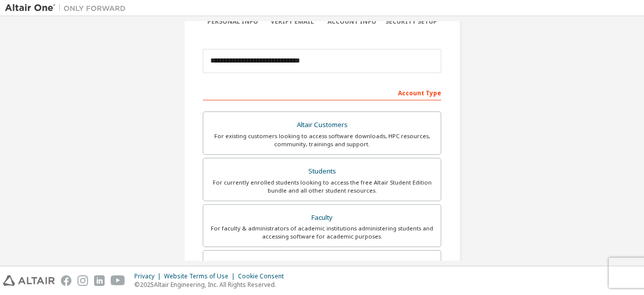 The height and width of the screenshot is (295, 644). What do you see at coordinates (212, 284) in the screenshot?
I see `p: © 2025 Altair Engineering, Inc. All Rights Reserved.` at bounding box center [212, 284].